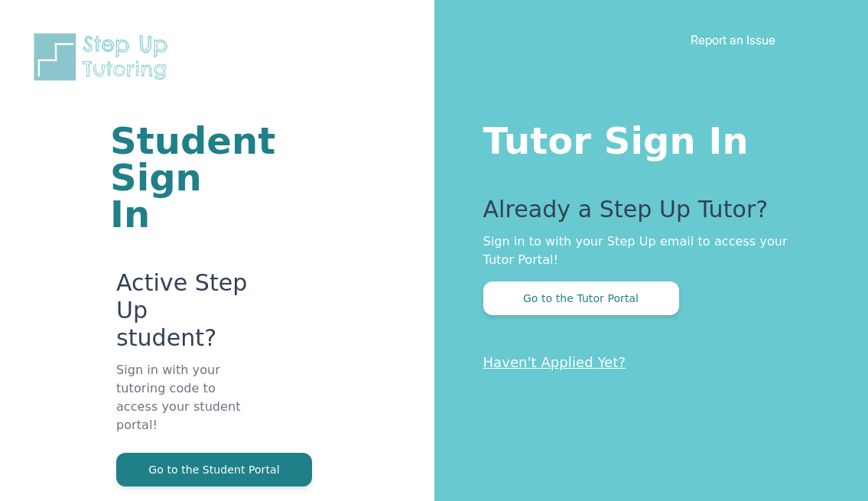 This screenshot has width=868, height=501. I want to click on p: Already a Step Up Tutor?, so click(645, 214).